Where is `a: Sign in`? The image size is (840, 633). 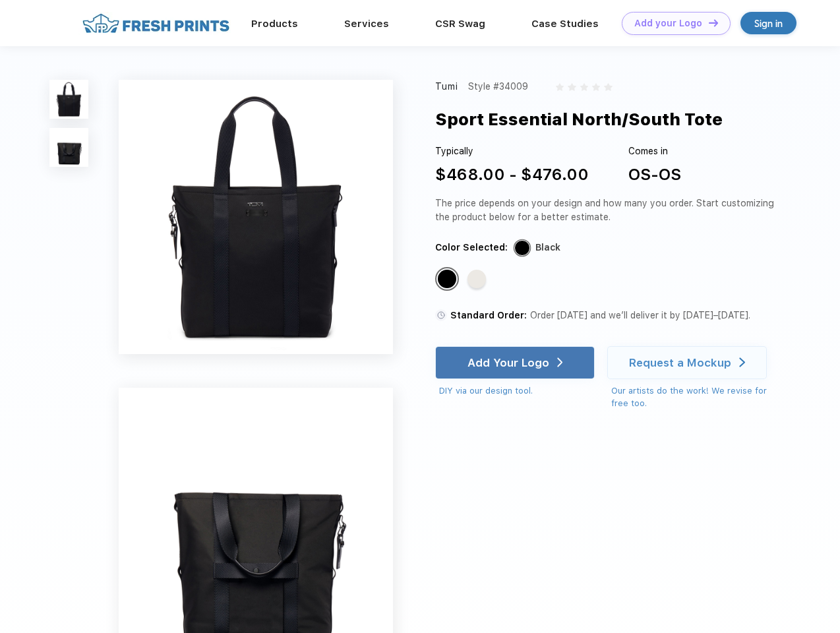 a: Sign in is located at coordinates (767, 23).